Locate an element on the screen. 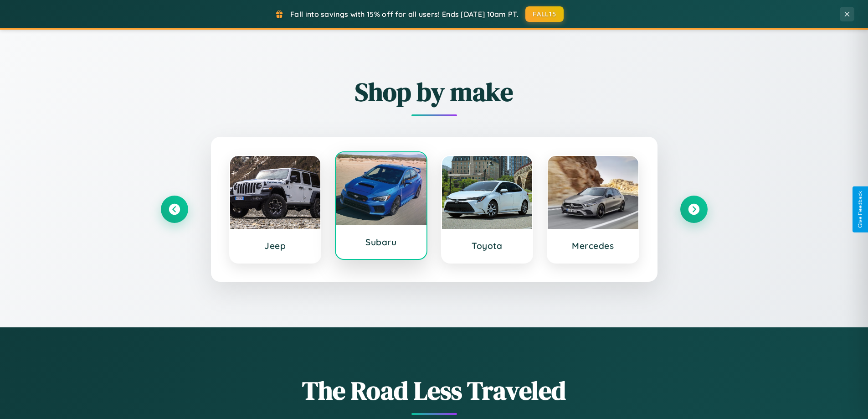 The image size is (868, 419). div: Give Feedback is located at coordinates (860, 210).